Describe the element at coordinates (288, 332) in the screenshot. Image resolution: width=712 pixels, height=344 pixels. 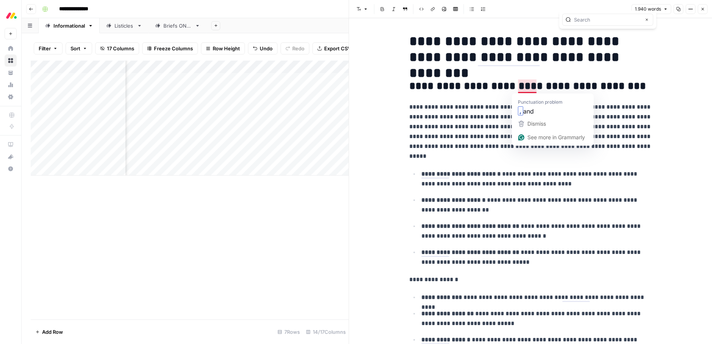
I see `div: 7 Rows` at that location.